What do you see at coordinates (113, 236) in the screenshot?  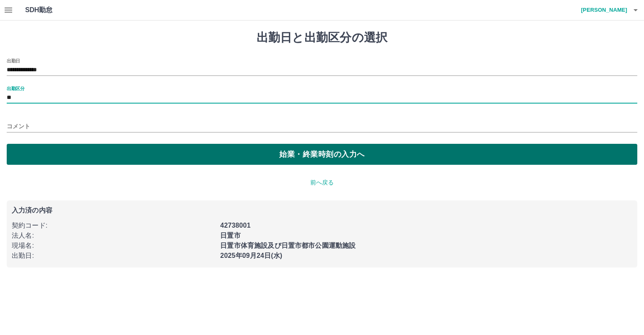 I see `p: 法人名 :` at bounding box center [113, 236].